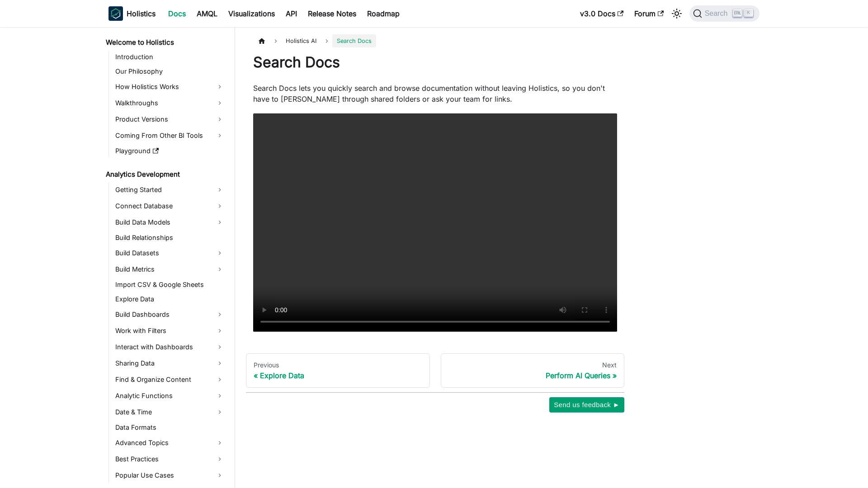 The width and height of the screenshot is (868, 488). I want to click on nav: Docs pages, so click(434, 370).